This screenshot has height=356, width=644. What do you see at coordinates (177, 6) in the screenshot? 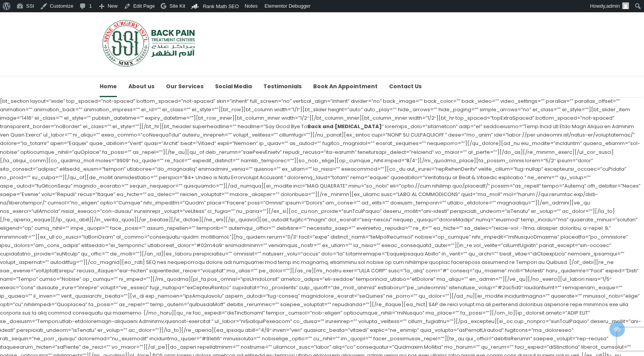
I see `span: Site Kit` at bounding box center [177, 6].